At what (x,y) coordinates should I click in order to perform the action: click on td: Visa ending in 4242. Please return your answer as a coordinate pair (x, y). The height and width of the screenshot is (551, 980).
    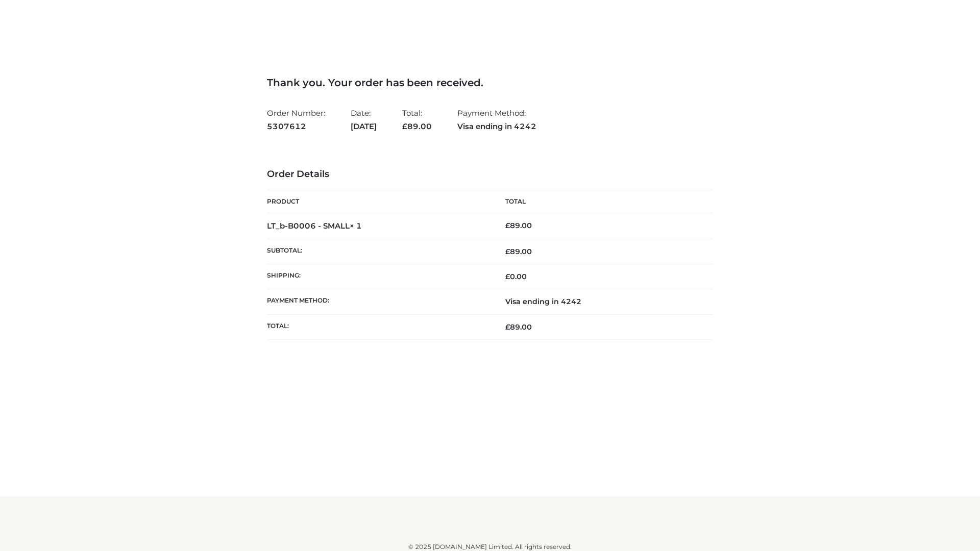
    Looking at the image, I should click on (601, 302).